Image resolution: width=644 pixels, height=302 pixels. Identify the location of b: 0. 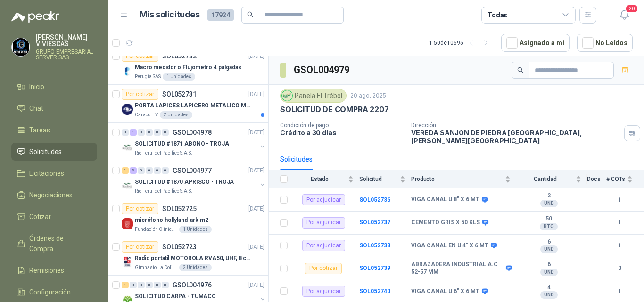
(620, 268).